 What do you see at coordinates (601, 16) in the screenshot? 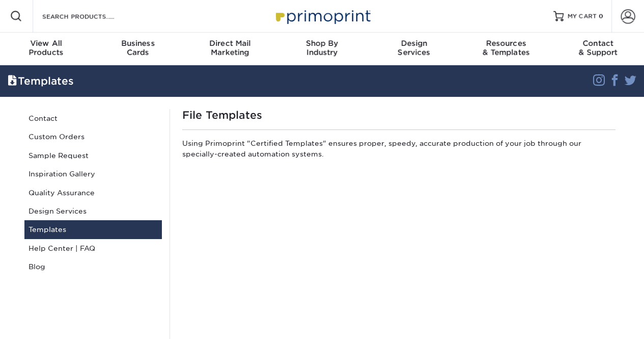
I see `span: 0` at bounding box center [601, 16].